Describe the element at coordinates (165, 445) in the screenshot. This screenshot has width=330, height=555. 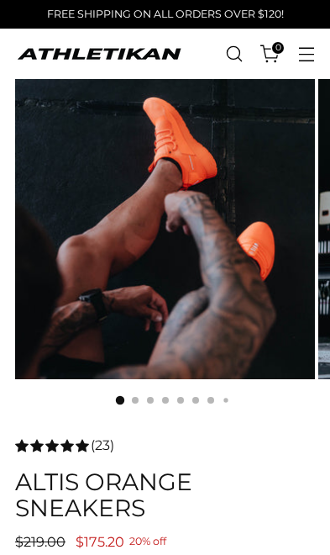
I see `a: 4.8 rating (23 votes)` at that location.